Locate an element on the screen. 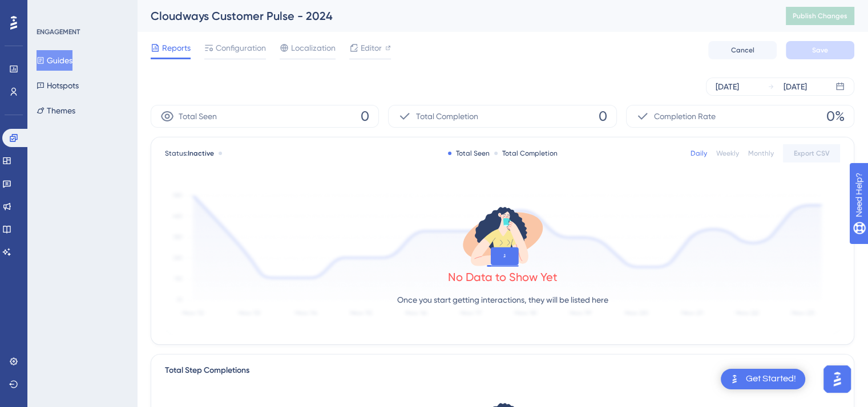 The width and height of the screenshot is (868, 407). span: Cancel is located at coordinates (743, 50).